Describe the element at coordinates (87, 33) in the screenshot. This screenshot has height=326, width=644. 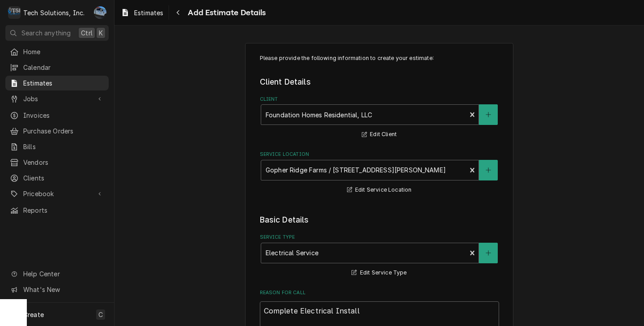
I see `span: Ctrl` at that location.